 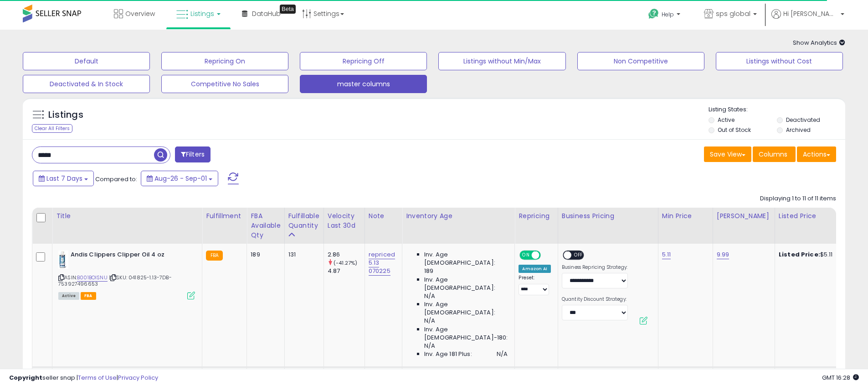 What do you see at coordinates (302, 254) in the screenshot?
I see `div: 131` at bounding box center [302, 254].